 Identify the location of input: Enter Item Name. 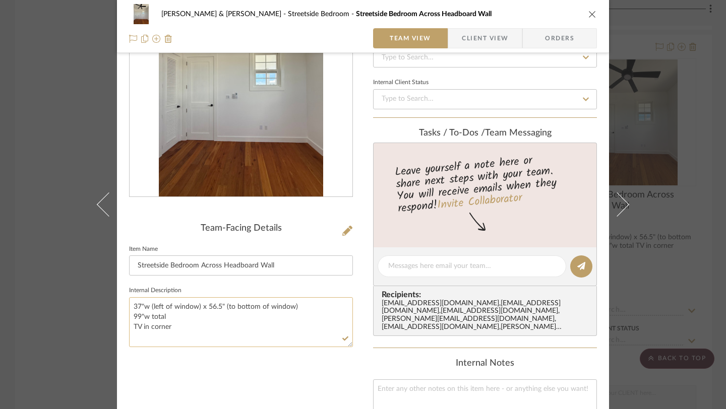
(241, 266).